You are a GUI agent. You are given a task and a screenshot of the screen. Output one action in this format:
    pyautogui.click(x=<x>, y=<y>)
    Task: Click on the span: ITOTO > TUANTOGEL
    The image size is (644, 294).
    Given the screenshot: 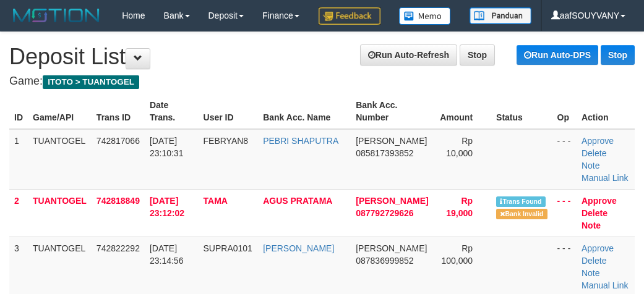 What is the action you would take?
    pyautogui.click(x=91, y=82)
    